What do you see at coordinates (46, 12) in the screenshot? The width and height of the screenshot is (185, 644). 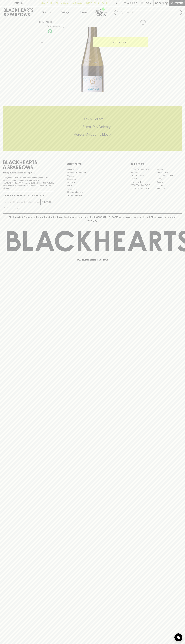 I see `button: Shop` at bounding box center [46, 12].